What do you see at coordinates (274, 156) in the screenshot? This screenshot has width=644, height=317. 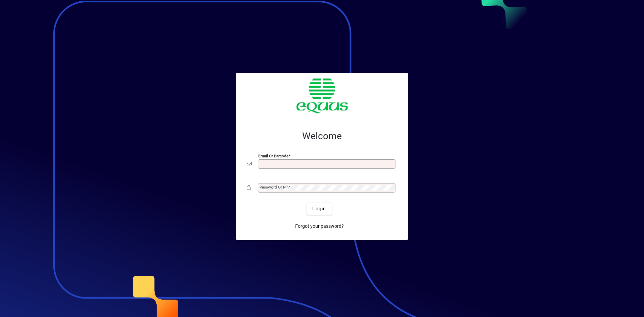 I see `mat-label: Email or Barcode` at bounding box center [274, 156].